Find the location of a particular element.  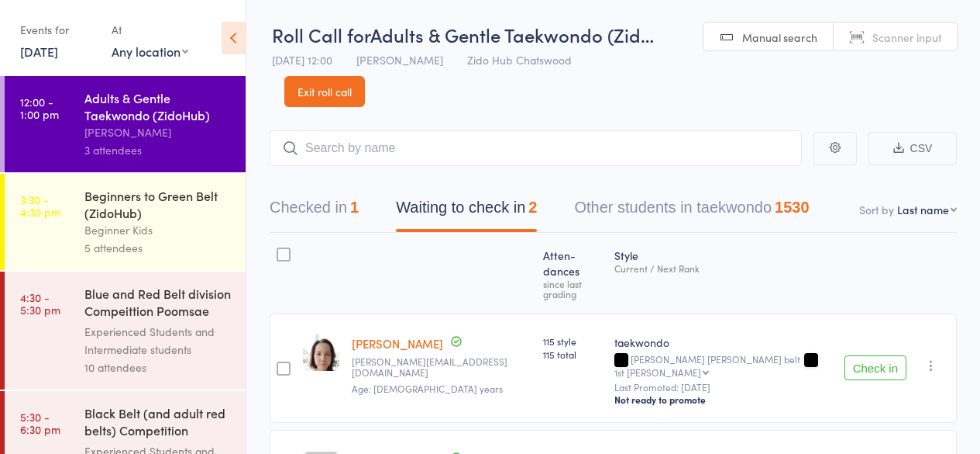

div: Blue and Red Belt division Compeittion Poomsae (Zi... is located at coordinates (158, 304).